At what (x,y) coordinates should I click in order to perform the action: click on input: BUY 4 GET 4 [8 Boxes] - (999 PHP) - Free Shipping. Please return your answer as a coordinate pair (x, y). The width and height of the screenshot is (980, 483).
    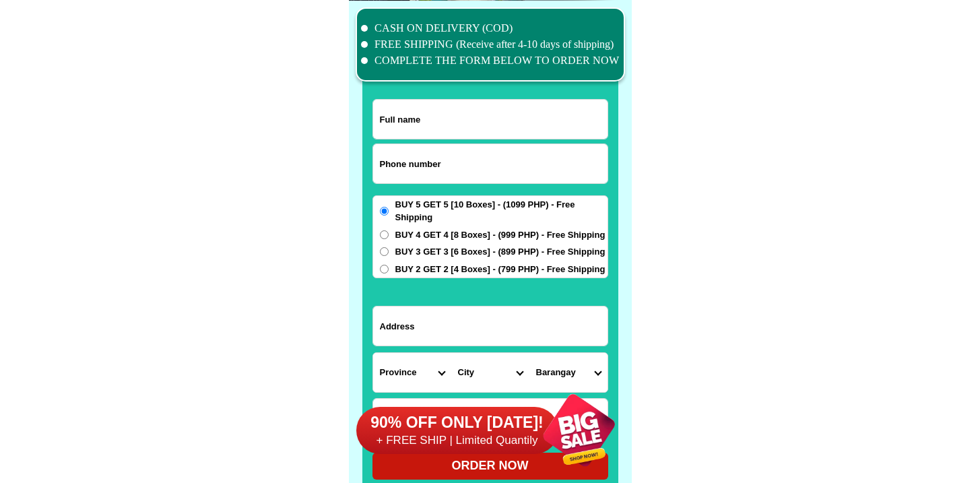
    Looking at the image, I should click on (384, 235).